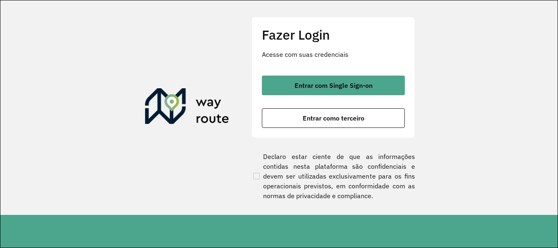 This screenshot has height=248, width=558. What do you see at coordinates (333, 118) in the screenshot?
I see `span: Entrar como terceiro` at bounding box center [333, 118].